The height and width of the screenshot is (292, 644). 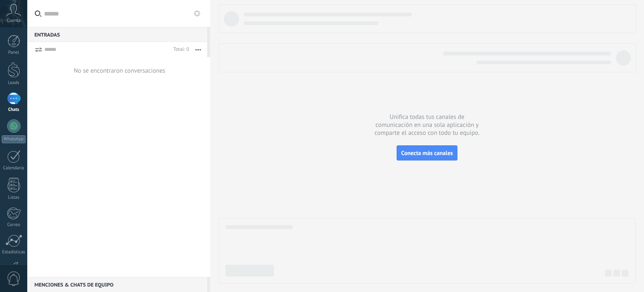 What do you see at coordinates (179, 49) in the screenshot?
I see `div: Total: 0` at bounding box center [179, 49].